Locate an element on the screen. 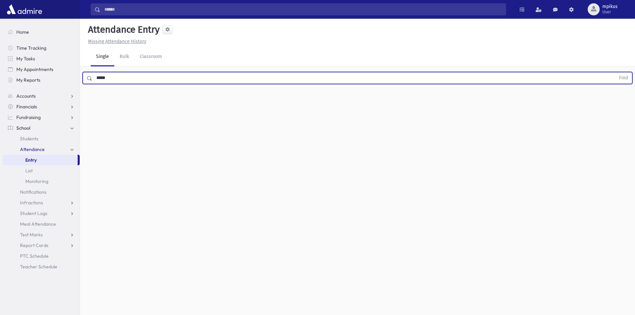 The width and height of the screenshot is (635, 315). span: mpikus is located at coordinates (610, 7).